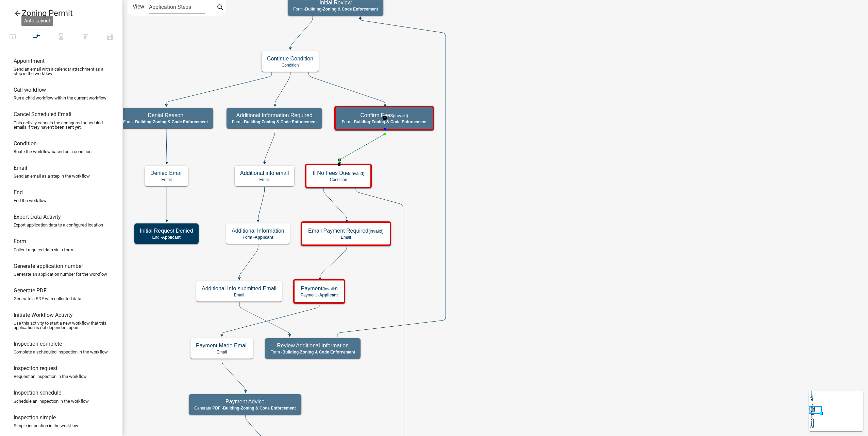 This screenshot has height=436, width=868. I want to click on h5: Additional Info submitted Email, so click(239, 288).